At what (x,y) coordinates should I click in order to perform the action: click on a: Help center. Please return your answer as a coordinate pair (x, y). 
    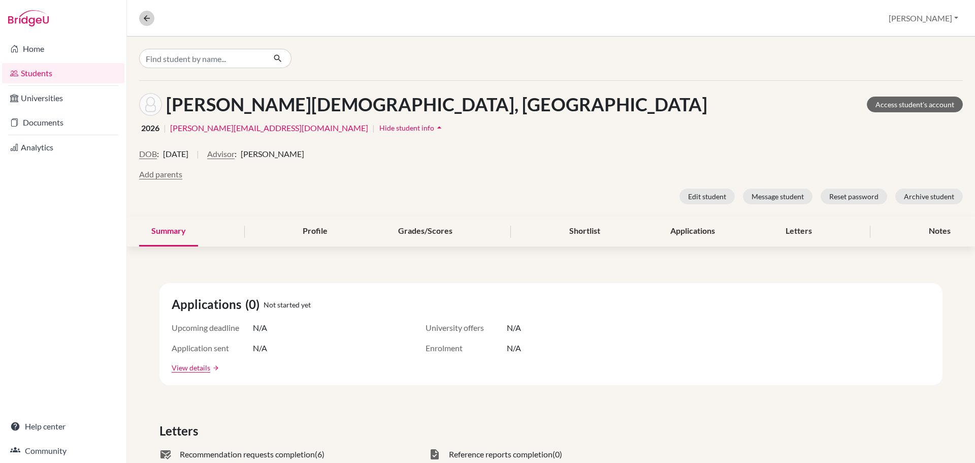
    Looking at the image, I should click on (63, 426).